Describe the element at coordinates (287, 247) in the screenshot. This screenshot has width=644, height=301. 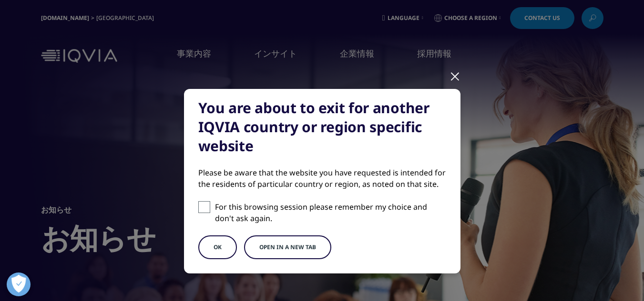
I see `button: Open in a new tab` at that location.